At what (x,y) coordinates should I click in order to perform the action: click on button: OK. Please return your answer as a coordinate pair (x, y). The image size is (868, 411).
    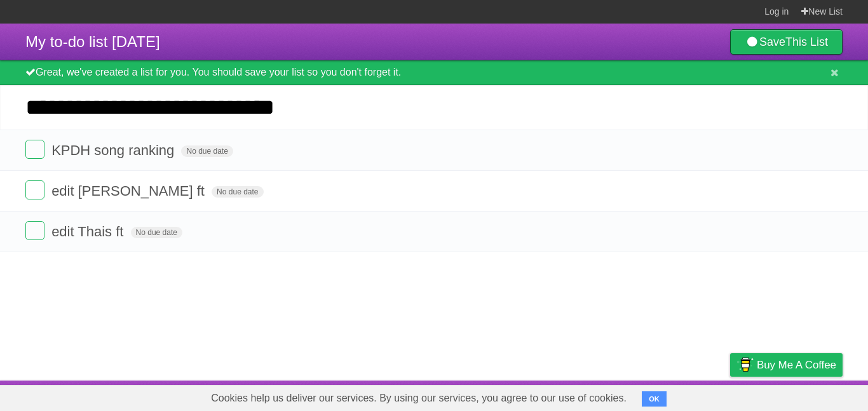
    Looking at the image, I should click on (654, 399).